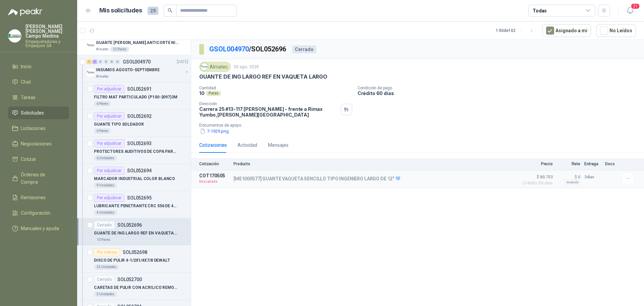 The image size is (644, 306). I want to click on span: Órdenes de Compra, so click(42, 178).